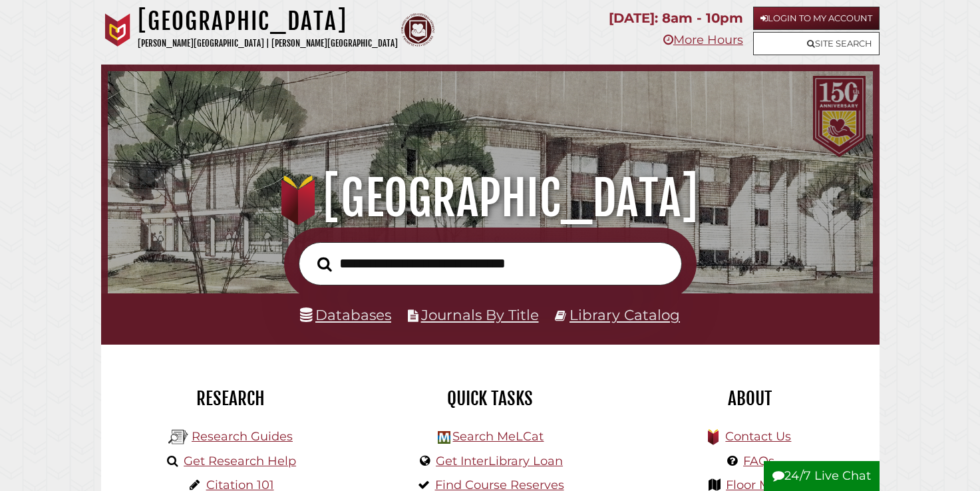 This screenshot has width=980, height=491. I want to click on a: Search MeLCat, so click(497, 436).